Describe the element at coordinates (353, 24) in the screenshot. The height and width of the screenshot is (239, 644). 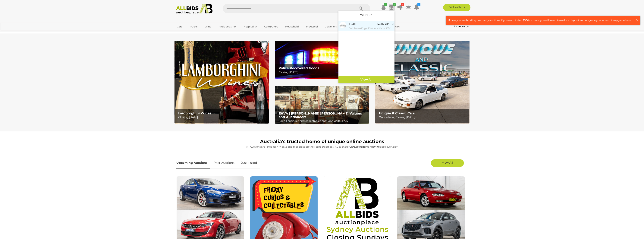
I see `div: $13.00` at that location.